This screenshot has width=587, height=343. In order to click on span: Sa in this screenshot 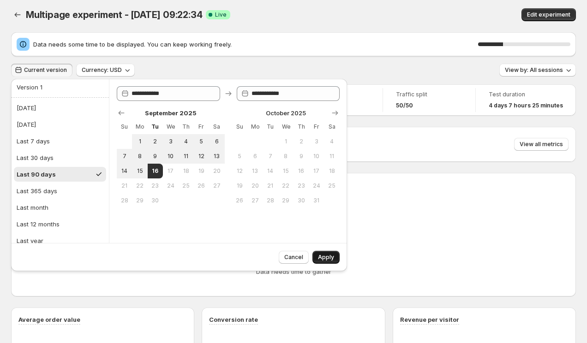, I will do `click(332, 127)`.